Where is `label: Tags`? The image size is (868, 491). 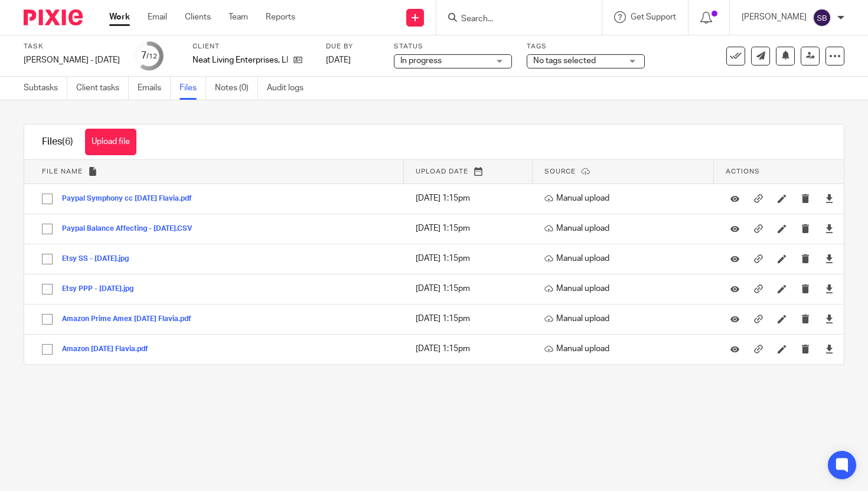
label: Tags is located at coordinates (586, 47).